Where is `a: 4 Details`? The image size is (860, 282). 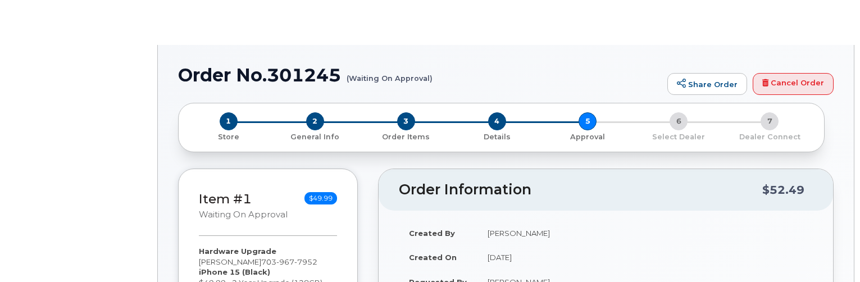 a: 4 Details is located at coordinates (497, 136).